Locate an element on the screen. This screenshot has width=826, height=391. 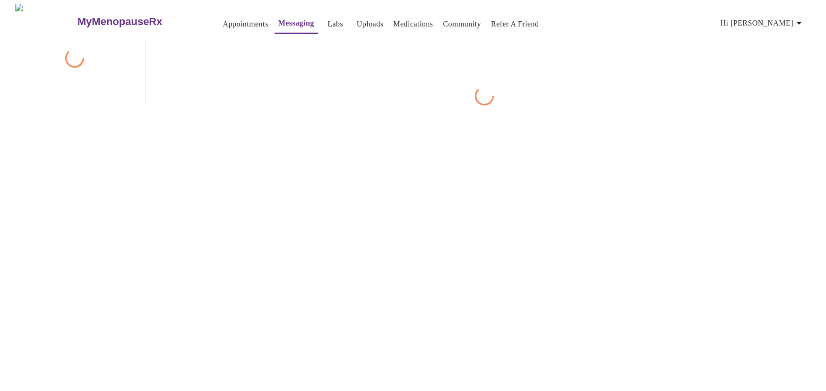
a: Medications is located at coordinates (413, 24).